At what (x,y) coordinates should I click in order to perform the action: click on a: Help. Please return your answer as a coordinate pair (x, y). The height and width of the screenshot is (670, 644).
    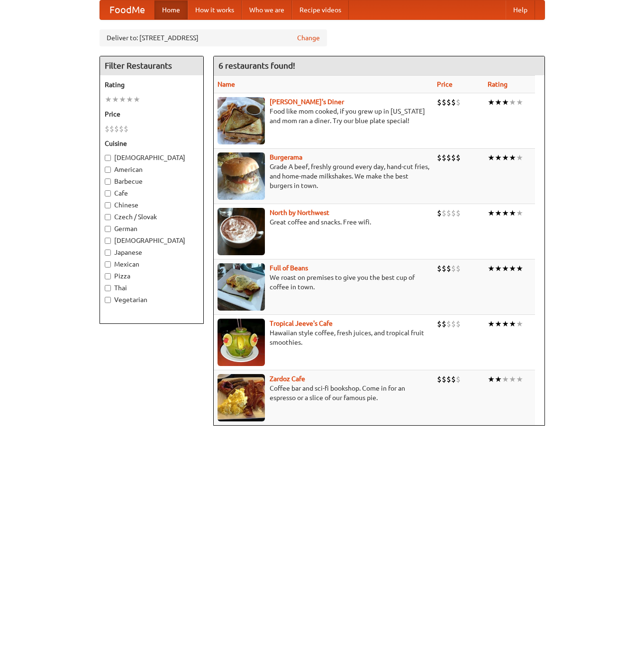
    Looking at the image, I should click on (520, 10).